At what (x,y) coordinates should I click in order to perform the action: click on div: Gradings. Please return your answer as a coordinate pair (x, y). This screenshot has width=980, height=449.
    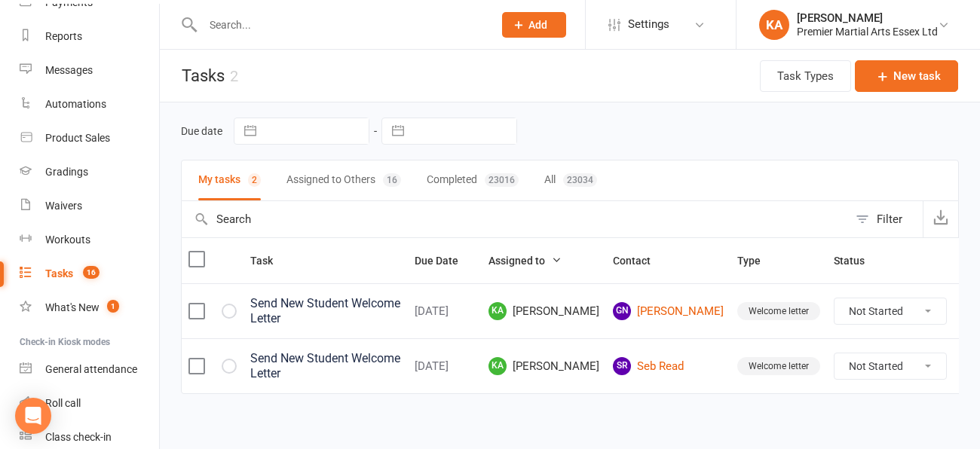
    Looking at the image, I should click on (66, 172).